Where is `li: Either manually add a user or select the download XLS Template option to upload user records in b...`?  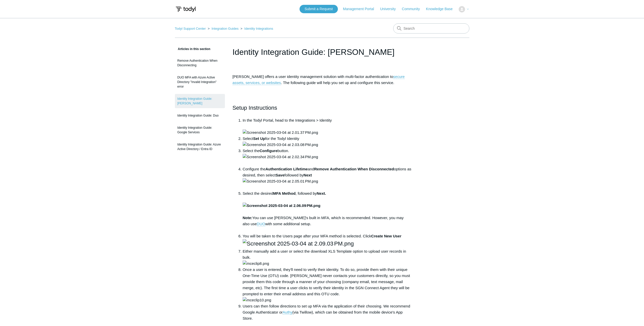 li: Either manually add a user or select the download XLS Template option to upload user records in b... is located at coordinates (327, 257).